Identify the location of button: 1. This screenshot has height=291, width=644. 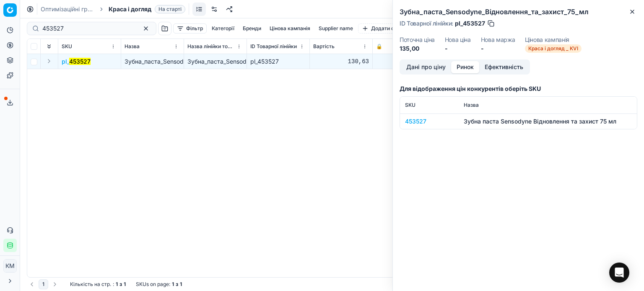
(43, 284).